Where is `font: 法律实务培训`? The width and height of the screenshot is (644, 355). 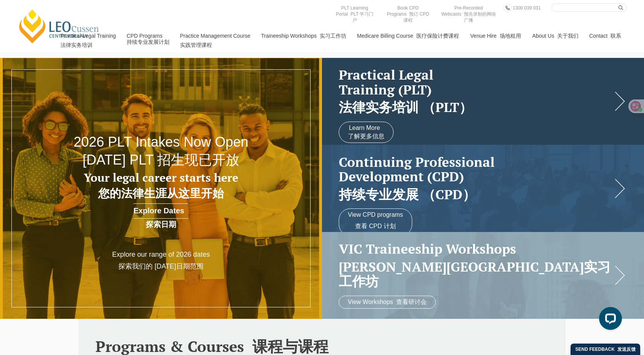
font: 法律实务培训 is located at coordinates (76, 45).